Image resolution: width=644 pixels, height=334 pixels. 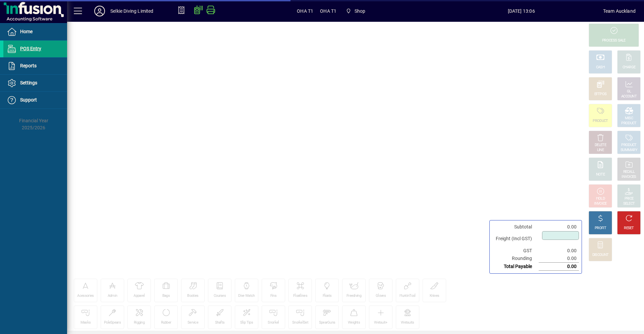 I want to click on div: Admin, so click(x=113, y=296).